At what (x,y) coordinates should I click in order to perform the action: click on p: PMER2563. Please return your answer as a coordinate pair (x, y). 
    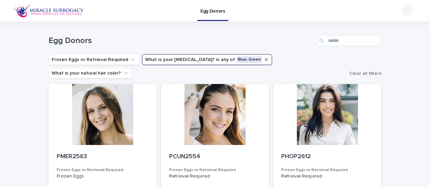
    Looking at the image, I should click on (102, 157).